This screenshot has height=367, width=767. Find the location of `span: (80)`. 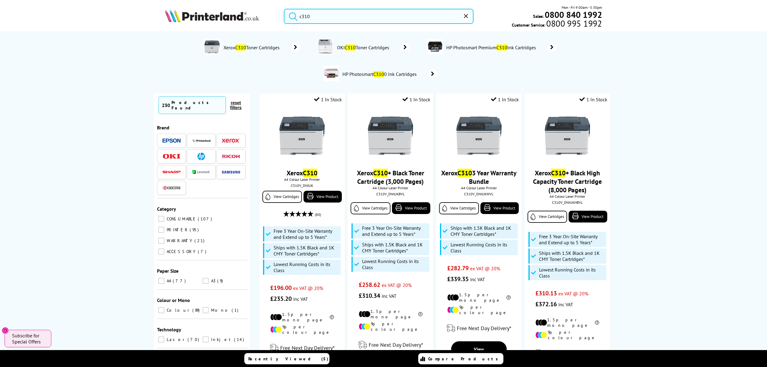

span: (80) is located at coordinates (318, 214).